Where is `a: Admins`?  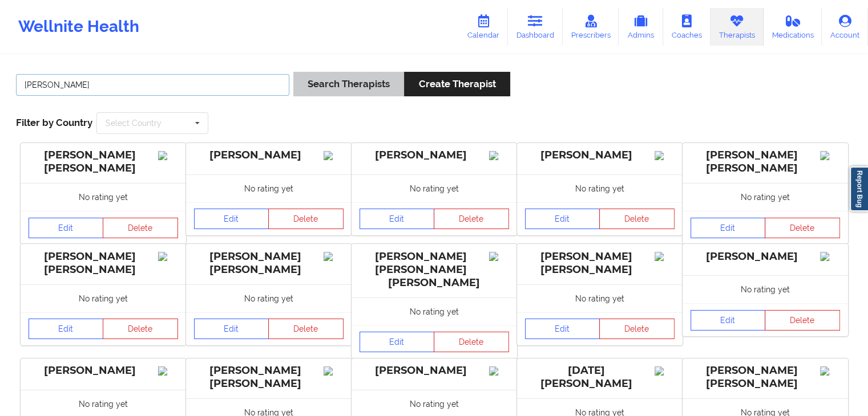
a: Admins is located at coordinates (641, 27).